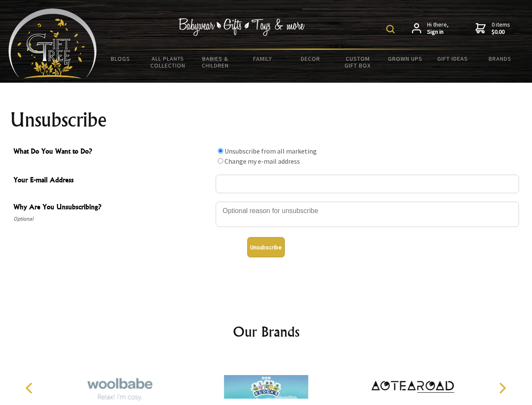 This screenshot has width=532, height=405. I want to click on input: Your E-mail Address, so click(367, 184).